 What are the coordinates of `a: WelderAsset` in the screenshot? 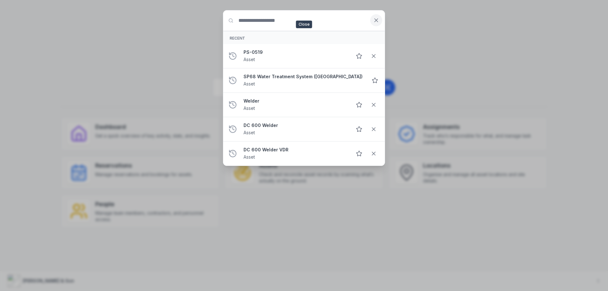 It's located at (295, 105).